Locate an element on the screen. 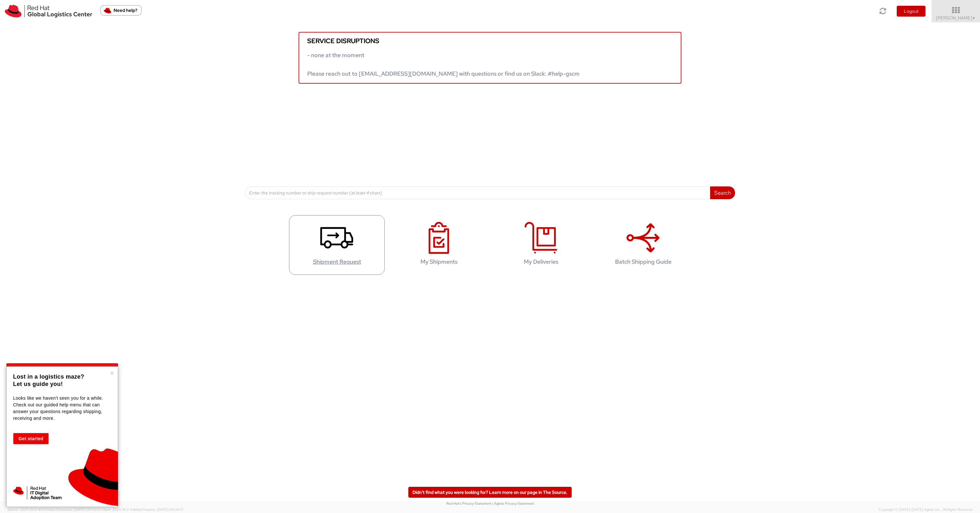 The width and height of the screenshot is (980, 513). h4: Shipment Request is located at coordinates (337, 262).